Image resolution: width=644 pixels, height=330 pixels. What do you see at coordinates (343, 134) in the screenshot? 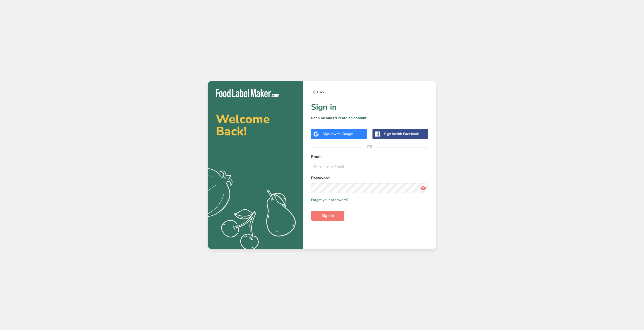
I see `span: with Google` at bounding box center [343, 134].